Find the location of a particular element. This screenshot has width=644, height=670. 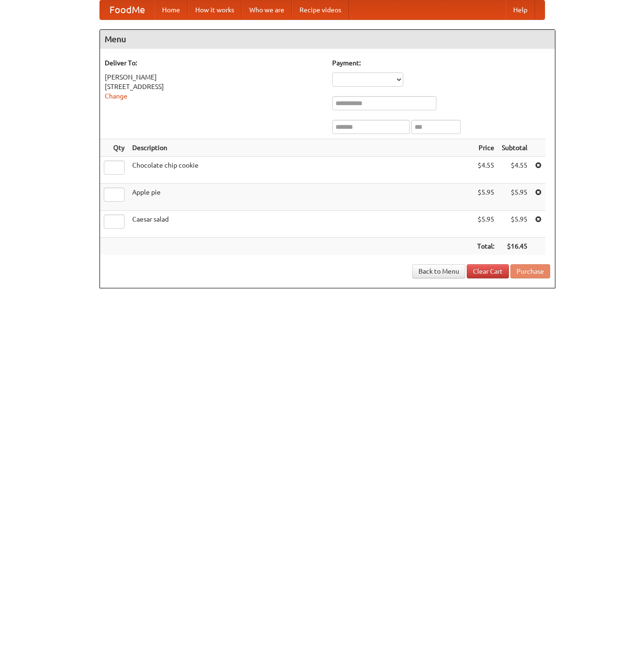

th: Price is located at coordinates (485, 148).